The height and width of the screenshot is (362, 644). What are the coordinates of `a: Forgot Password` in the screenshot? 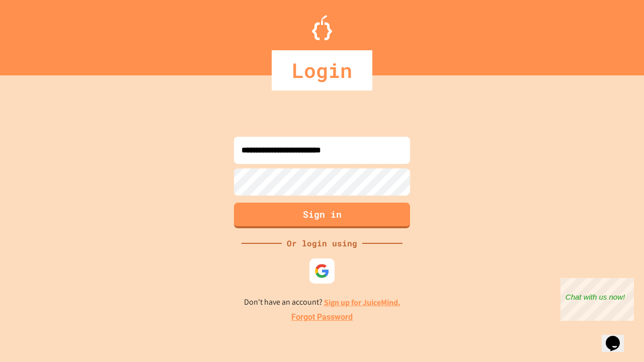 It's located at (322, 317).